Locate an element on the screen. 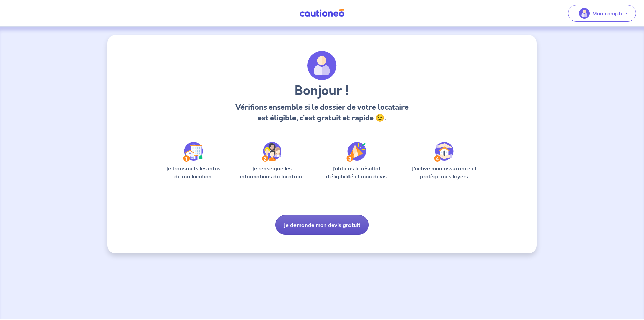 Image resolution: width=644 pixels, height=320 pixels. img: /static/bfff1cf634d835d9112899e6a3df1a5d/Step-4.svg is located at coordinates (444, 152).